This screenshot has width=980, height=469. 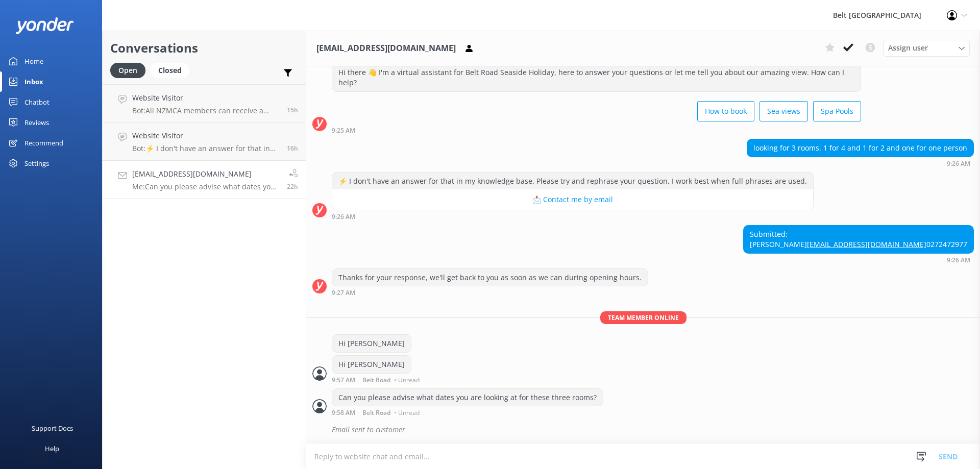 I want to click on span: Assign user, so click(x=908, y=48).